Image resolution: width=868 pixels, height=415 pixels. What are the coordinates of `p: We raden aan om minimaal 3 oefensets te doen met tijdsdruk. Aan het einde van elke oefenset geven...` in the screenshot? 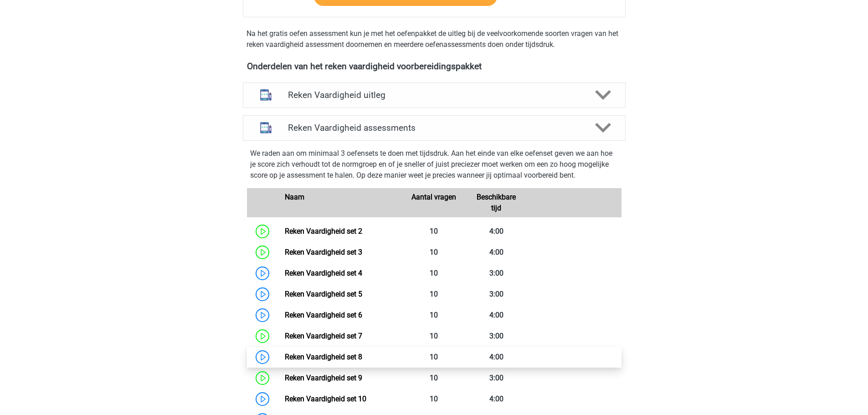 It's located at (434, 165).